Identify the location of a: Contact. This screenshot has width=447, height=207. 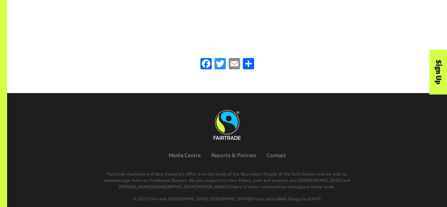
(276, 155).